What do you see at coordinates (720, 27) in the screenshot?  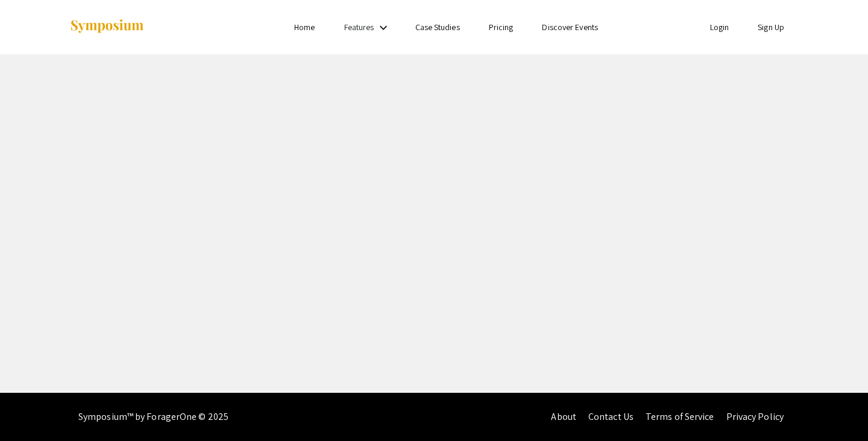 I see `a: Login` at bounding box center [720, 27].